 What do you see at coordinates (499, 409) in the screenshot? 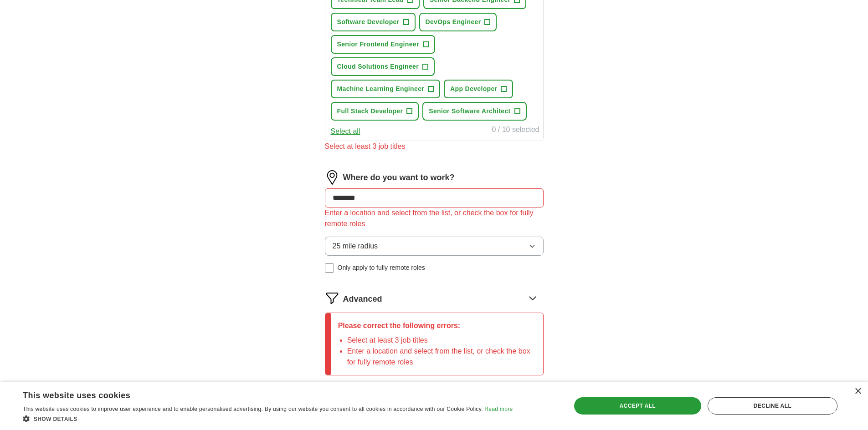
I see `a: Read more, opens a new window` at bounding box center [499, 409].